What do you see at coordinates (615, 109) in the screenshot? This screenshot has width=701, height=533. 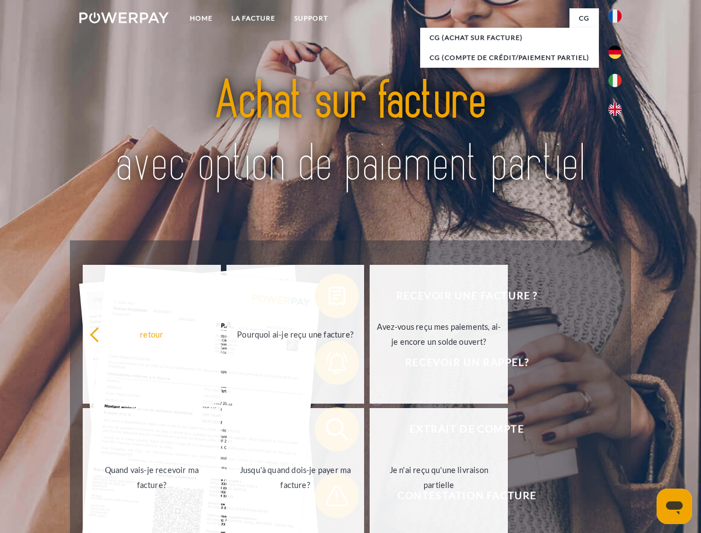 I see `img: en` at bounding box center [615, 109].